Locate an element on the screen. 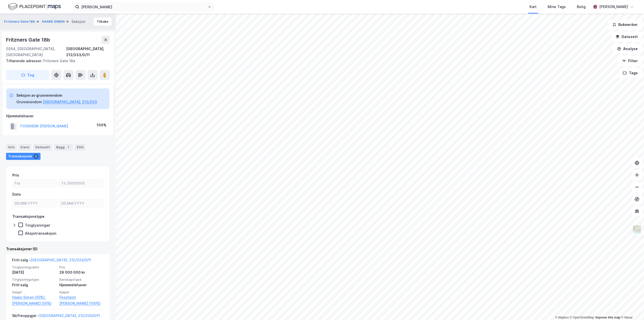 The image size is (644, 320). div: Aksjetransaksjon is located at coordinates (40, 233).